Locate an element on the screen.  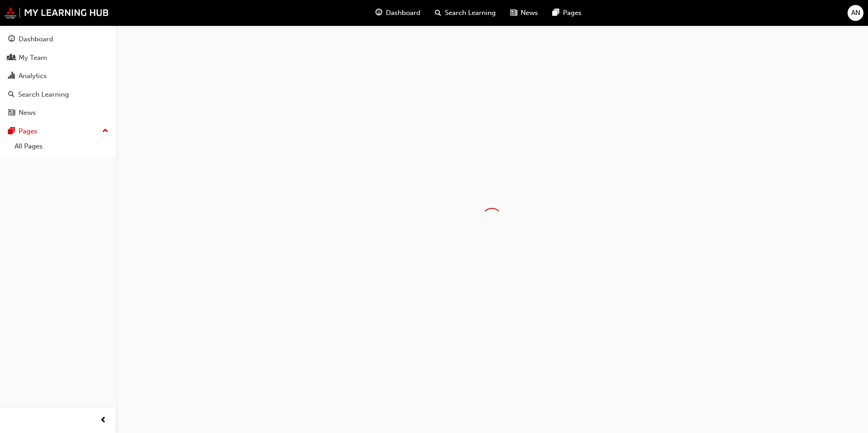
div: Analytics is located at coordinates (32, 76).